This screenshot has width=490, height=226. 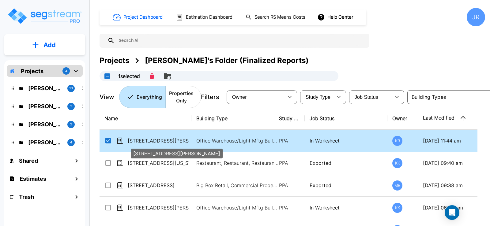 What do you see at coordinates (32, 71) in the screenshot?
I see `p: Projects` at bounding box center [32, 71].